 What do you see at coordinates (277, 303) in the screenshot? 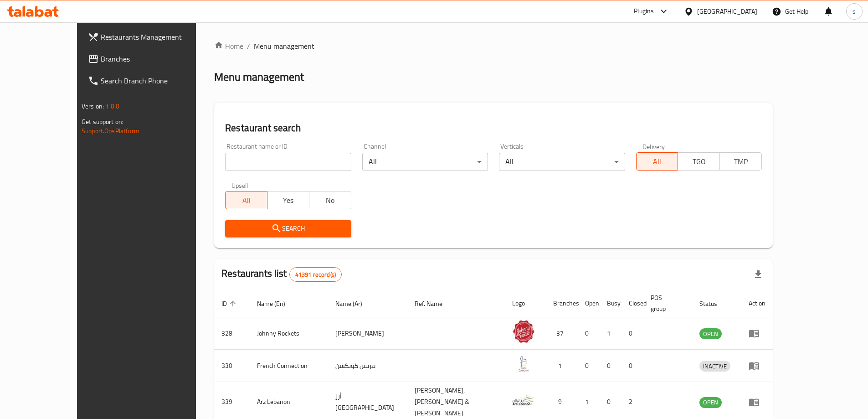
I see `span: Name (En)` at bounding box center [277, 303].